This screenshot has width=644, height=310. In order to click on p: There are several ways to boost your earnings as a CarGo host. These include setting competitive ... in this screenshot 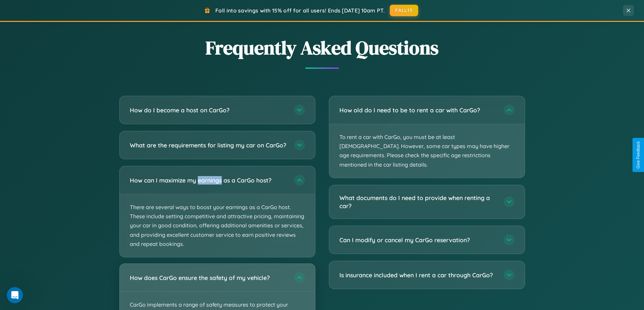, I will do `click(217, 226)`.